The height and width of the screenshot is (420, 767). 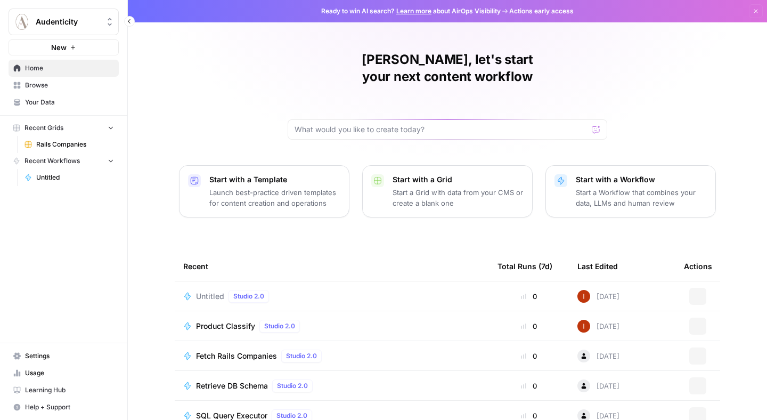 What do you see at coordinates (63, 161) in the screenshot?
I see `button: Recent Workflows` at bounding box center [63, 161].